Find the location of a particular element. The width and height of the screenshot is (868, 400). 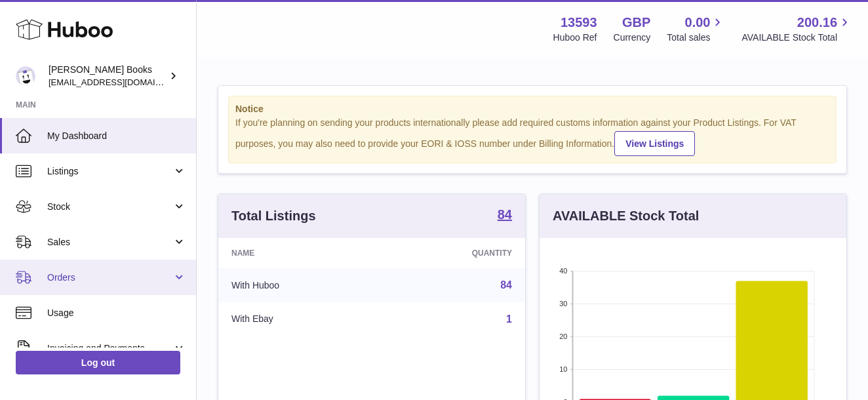

a: View Listings is located at coordinates (654, 143).